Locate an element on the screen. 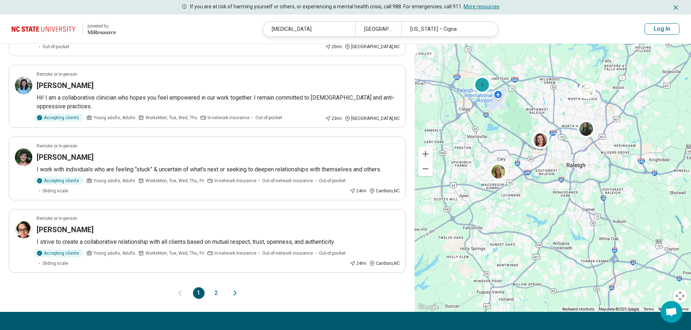  a: North Carolina State University powered by is located at coordinates (64, 29).